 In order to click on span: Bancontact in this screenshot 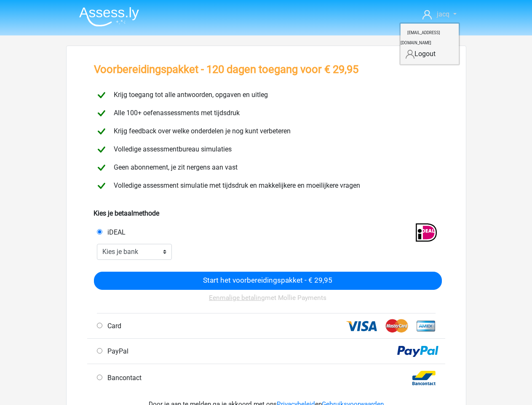, I will do `click(123, 377)`.